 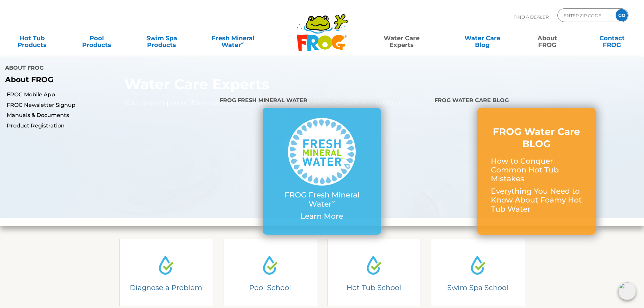 I want to click on h4: Pool School, so click(x=270, y=287).